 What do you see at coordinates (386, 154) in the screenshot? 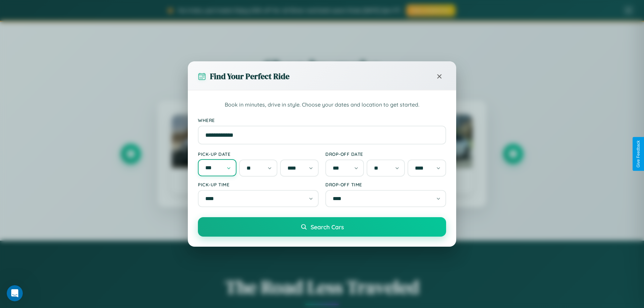
I see `label: Drop-off Date` at bounding box center [386, 154].